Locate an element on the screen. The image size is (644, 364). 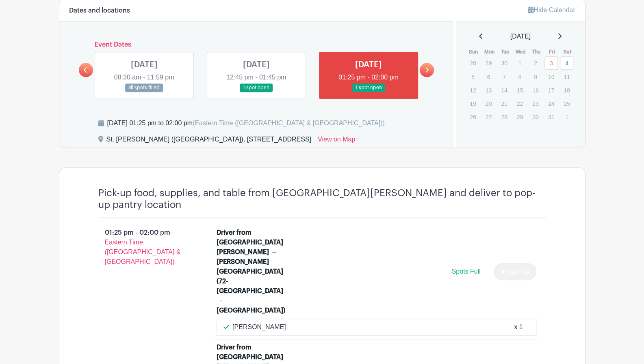
a: 3 is located at coordinates (551, 63).